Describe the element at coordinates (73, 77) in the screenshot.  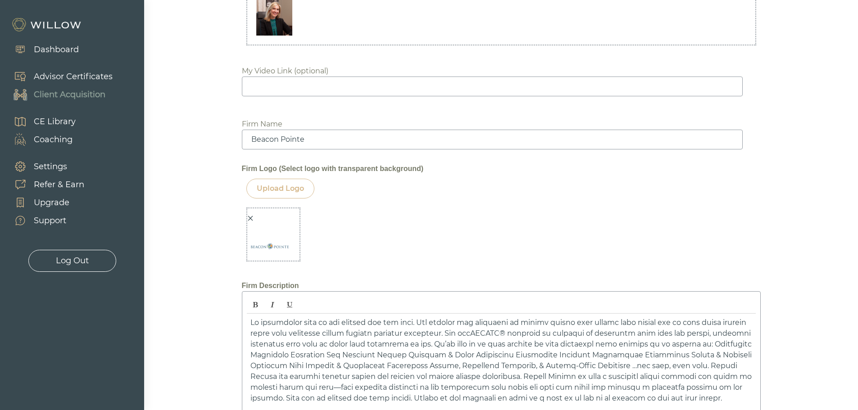
I see `div: Advisor Certificates` at that location.